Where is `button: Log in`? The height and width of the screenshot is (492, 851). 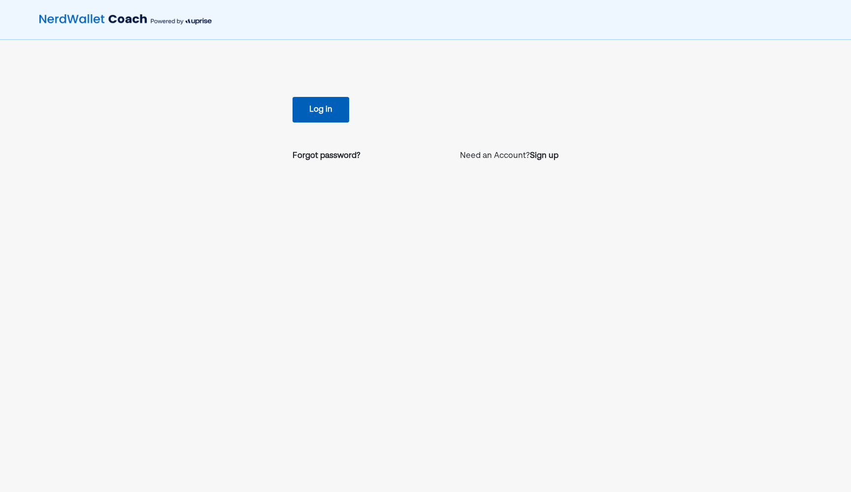
button: Log in is located at coordinates (321, 110).